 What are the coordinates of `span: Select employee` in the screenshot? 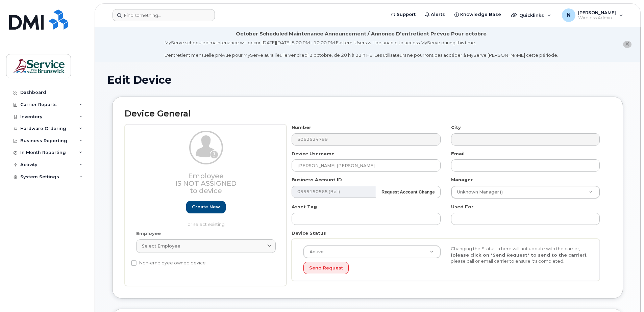 It's located at (161, 245).